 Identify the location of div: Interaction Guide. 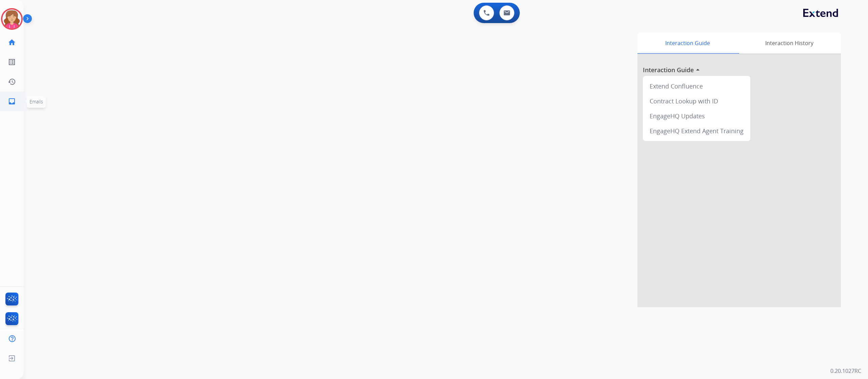
(688, 43).